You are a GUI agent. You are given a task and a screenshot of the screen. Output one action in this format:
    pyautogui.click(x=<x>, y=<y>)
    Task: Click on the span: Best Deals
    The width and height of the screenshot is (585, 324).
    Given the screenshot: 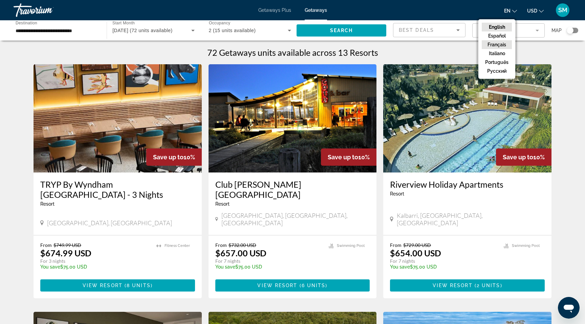 What is the action you would take?
    pyautogui.click(x=416, y=30)
    